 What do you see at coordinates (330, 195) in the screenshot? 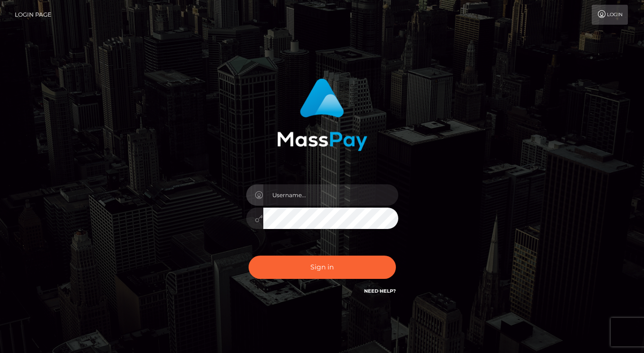
I see `input: Username...` at bounding box center [330, 195].